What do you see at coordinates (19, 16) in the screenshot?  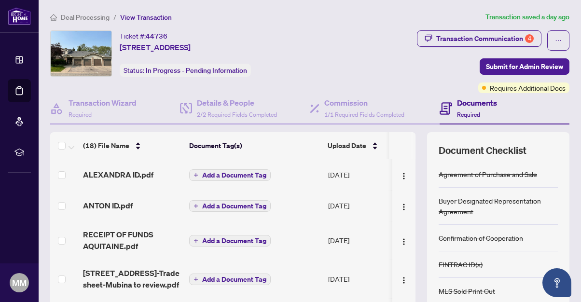 I see `img: logo` at bounding box center [19, 16].